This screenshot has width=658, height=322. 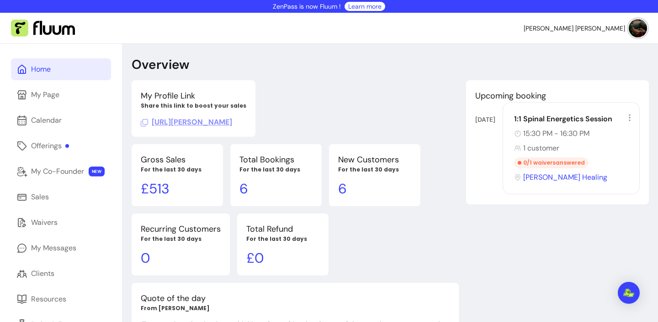 I want to click on p: Total Refund, so click(x=283, y=229).